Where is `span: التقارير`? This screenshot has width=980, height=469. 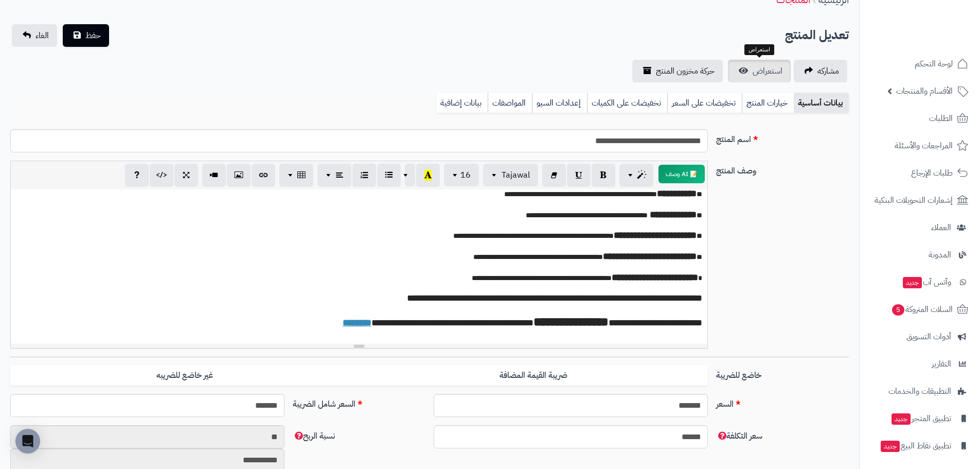
span: التقارير is located at coordinates (942, 364).